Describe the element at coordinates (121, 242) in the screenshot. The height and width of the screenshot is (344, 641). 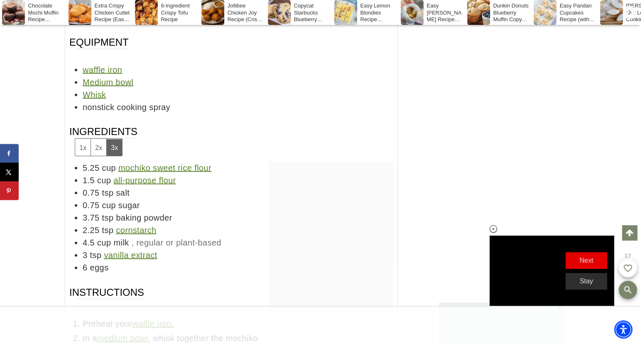
I see `span: milk` at that location.